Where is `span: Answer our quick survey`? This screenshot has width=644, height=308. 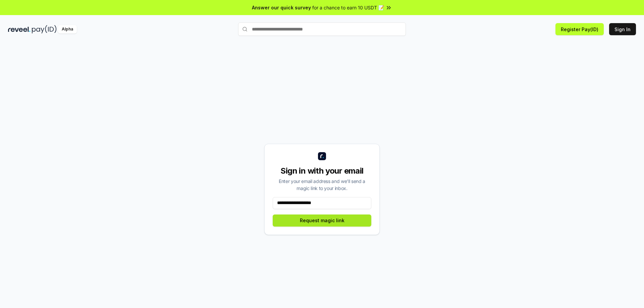 span: Answer our quick survey is located at coordinates (281, 7).